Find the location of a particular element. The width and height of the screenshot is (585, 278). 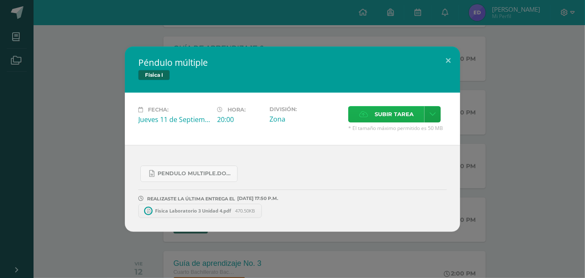

a: Fisica Laboratorio 3 Unidad 4.pdf 470.50KB is located at coordinates (200, 211).